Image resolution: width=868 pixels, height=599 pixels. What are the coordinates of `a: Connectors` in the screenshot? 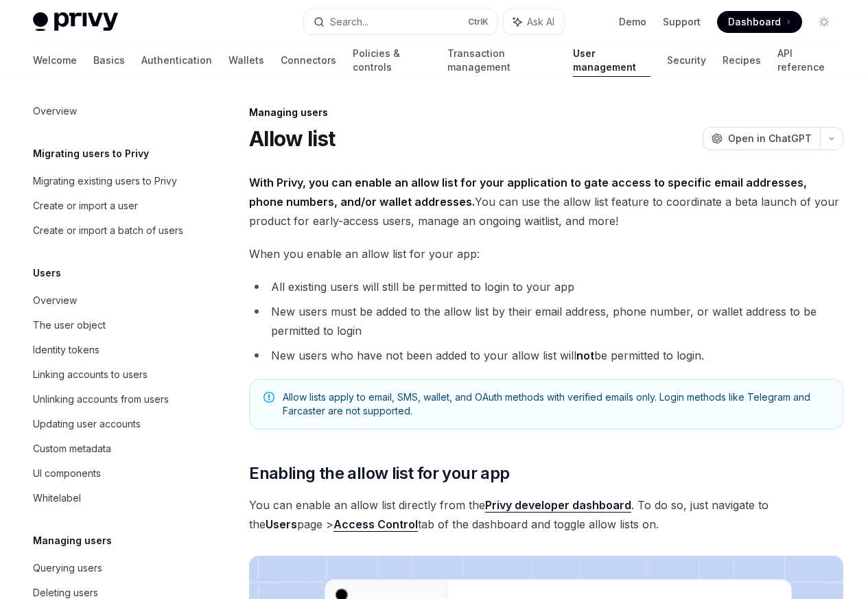 It's located at (308, 61).